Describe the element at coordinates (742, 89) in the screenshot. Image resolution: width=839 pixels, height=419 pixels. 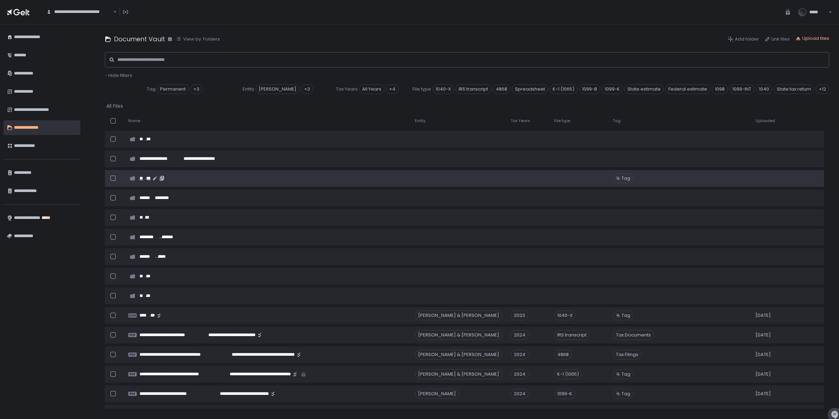
I see `span: 1099-INT` at that location.